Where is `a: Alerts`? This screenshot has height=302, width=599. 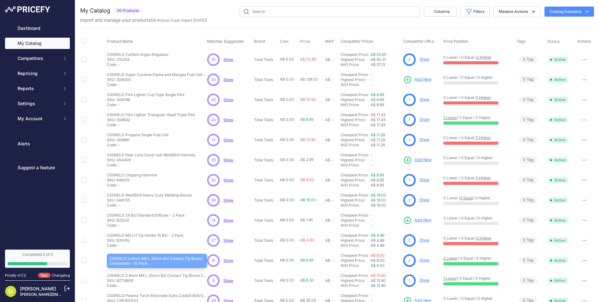
a: Alerts is located at coordinates (37, 144).